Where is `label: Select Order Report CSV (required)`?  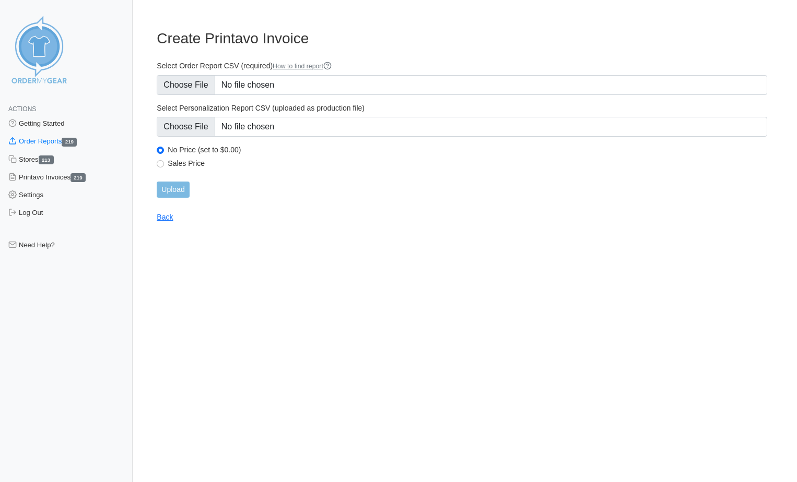
label: Select Order Report CSV (required) is located at coordinates (462, 66).